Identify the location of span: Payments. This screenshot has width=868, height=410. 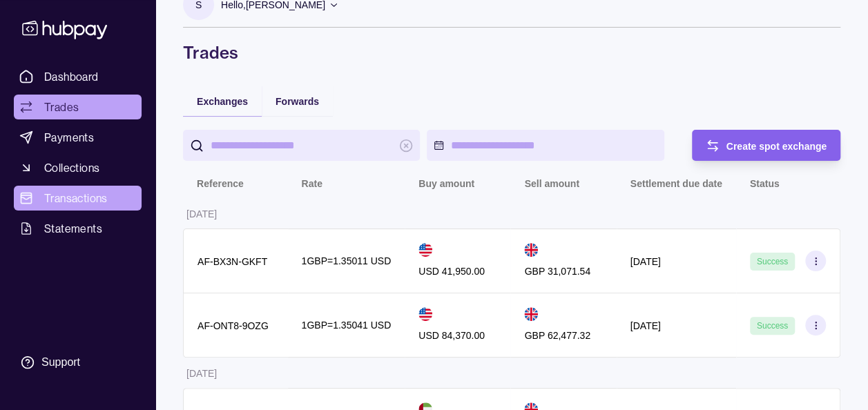
(69, 137).